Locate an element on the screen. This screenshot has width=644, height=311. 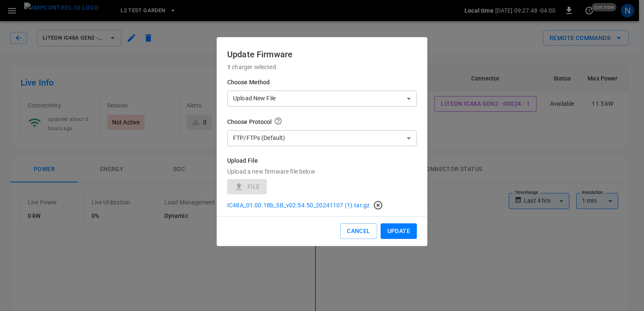
strong: 1 is located at coordinates (229, 67).